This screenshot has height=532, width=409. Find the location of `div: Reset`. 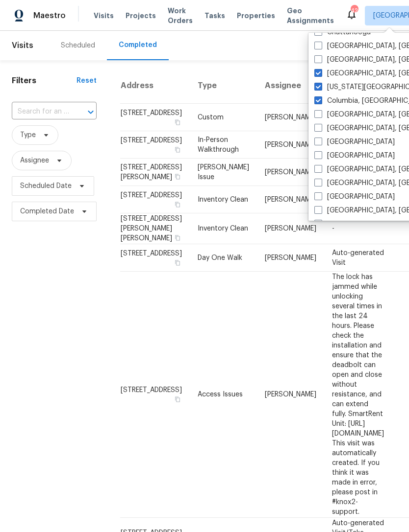

div: Reset is located at coordinates (86, 81).